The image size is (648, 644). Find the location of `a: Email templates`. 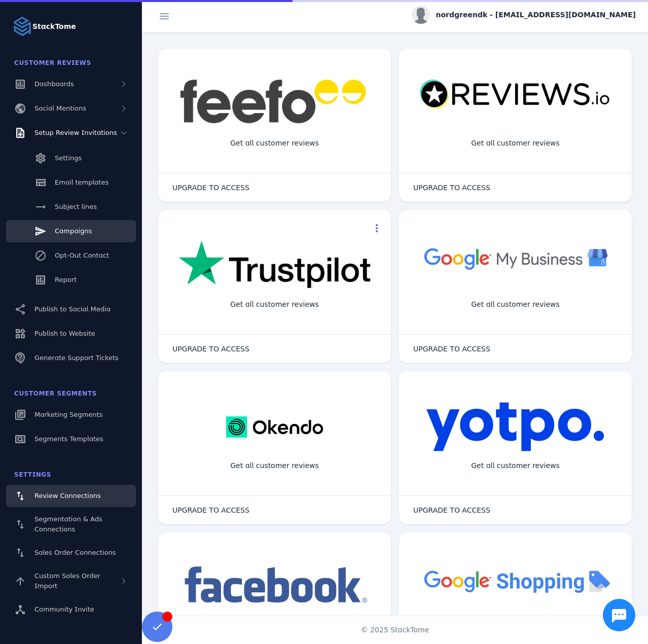

a: Email templates is located at coordinates (71, 182).